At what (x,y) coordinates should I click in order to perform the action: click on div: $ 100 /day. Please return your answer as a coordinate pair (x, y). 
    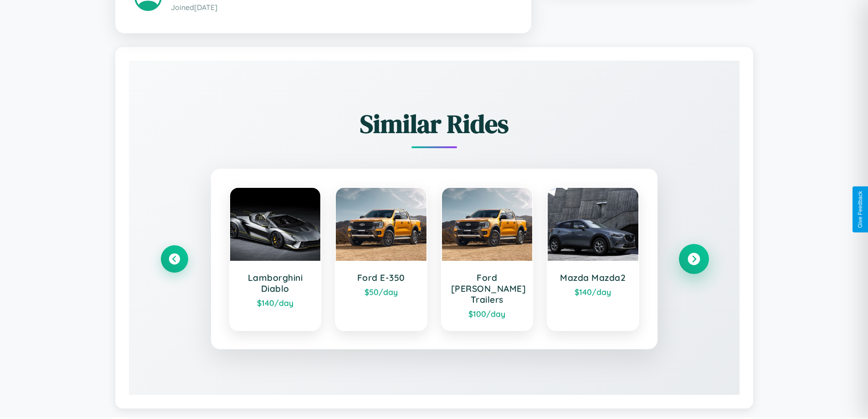
    Looking at the image, I should click on (487, 314).